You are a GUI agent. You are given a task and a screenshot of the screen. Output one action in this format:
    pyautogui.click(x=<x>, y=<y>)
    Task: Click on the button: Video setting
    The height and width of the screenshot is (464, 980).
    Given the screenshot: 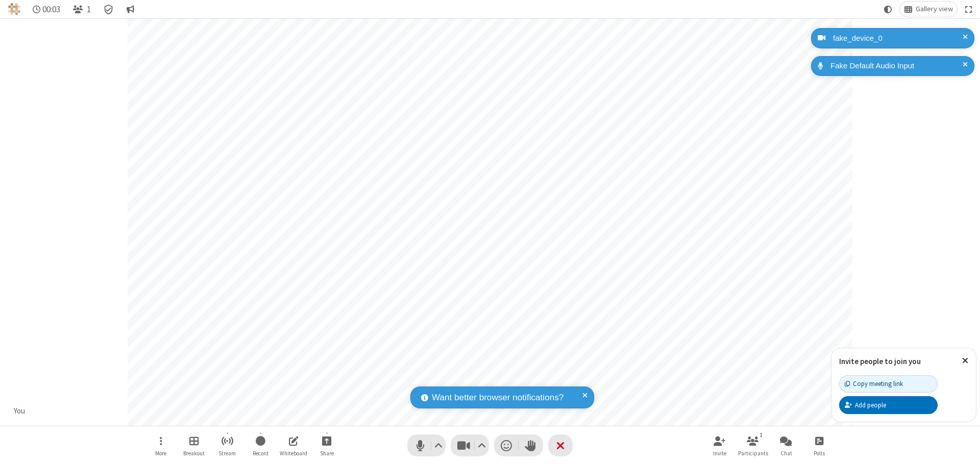 What is the action you would take?
    pyautogui.click(x=482, y=445)
    